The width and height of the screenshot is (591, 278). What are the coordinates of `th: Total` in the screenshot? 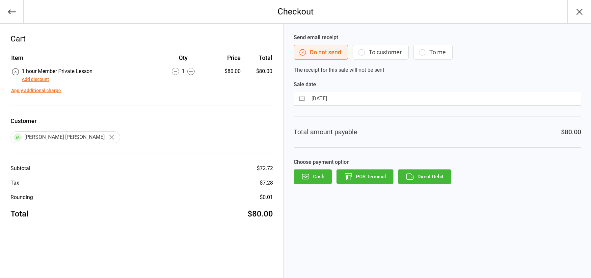 It's located at (258, 60).